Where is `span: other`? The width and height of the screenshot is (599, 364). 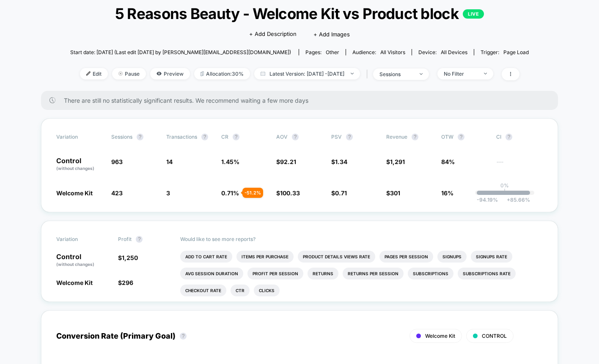 span: other is located at coordinates (333, 52).